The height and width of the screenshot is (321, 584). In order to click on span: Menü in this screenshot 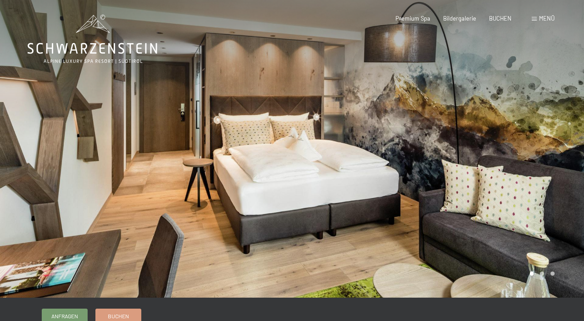, I will do `click(546, 18)`.